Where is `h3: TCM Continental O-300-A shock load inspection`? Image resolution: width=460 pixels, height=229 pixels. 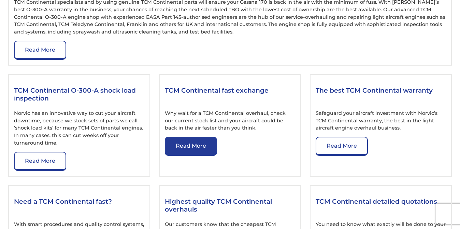
h3: TCM Continental O-300-A shock load inspection is located at coordinates (79, 95).